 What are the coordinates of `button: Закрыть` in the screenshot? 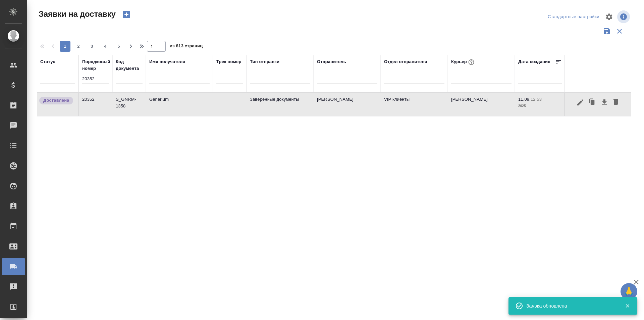 It's located at (627, 306).